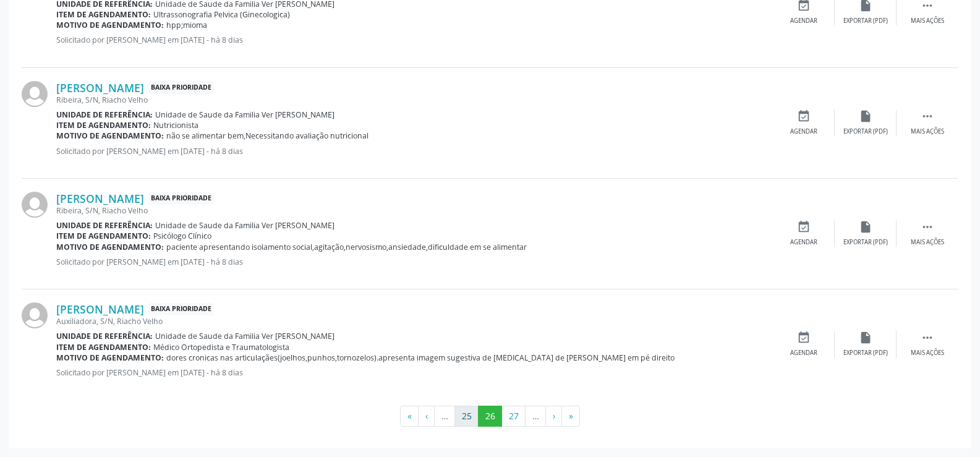  Describe the element at coordinates (346, 246) in the screenshot. I see `span: paciente apresentando isolamento social,agitação,nervosismo,ansiedade,dificuldade em se alimentar` at that location.